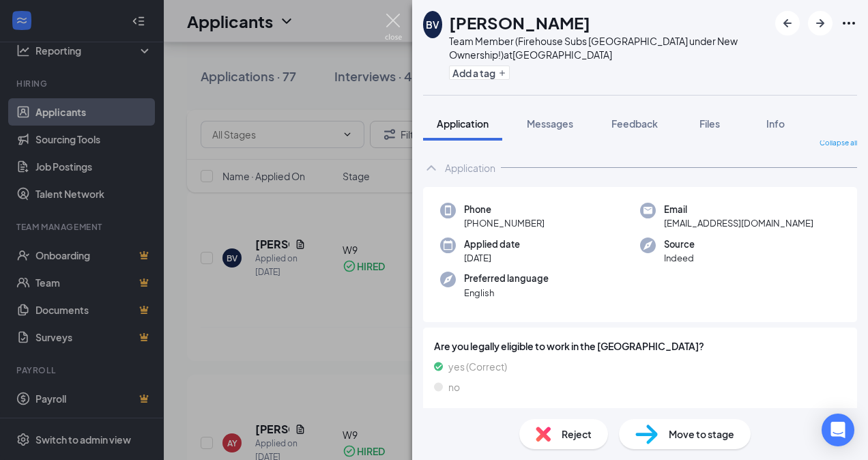  What do you see at coordinates (821, 23) in the screenshot?
I see `svg: ArrowRight` at bounding box center [821, 23].